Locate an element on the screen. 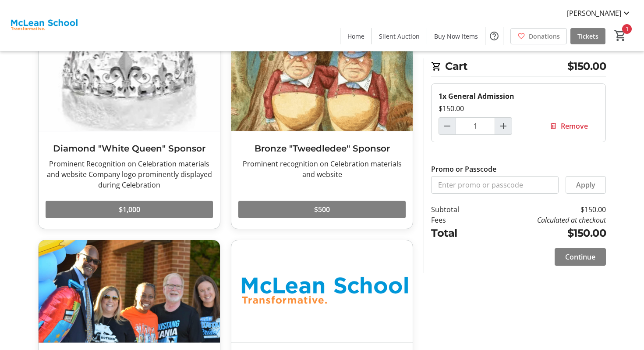  a: Home is located at coordinates (356, 36).